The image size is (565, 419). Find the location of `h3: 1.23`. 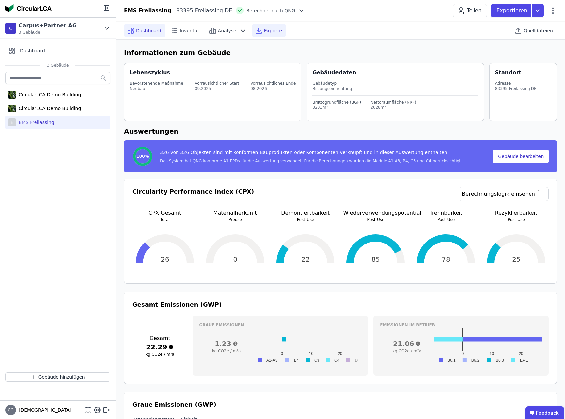

h3: 1.23 is located at coordinates (226, 343).